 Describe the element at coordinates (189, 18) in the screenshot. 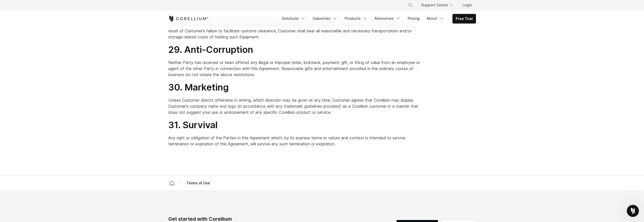

I see `a: Corellium Home` at that location.